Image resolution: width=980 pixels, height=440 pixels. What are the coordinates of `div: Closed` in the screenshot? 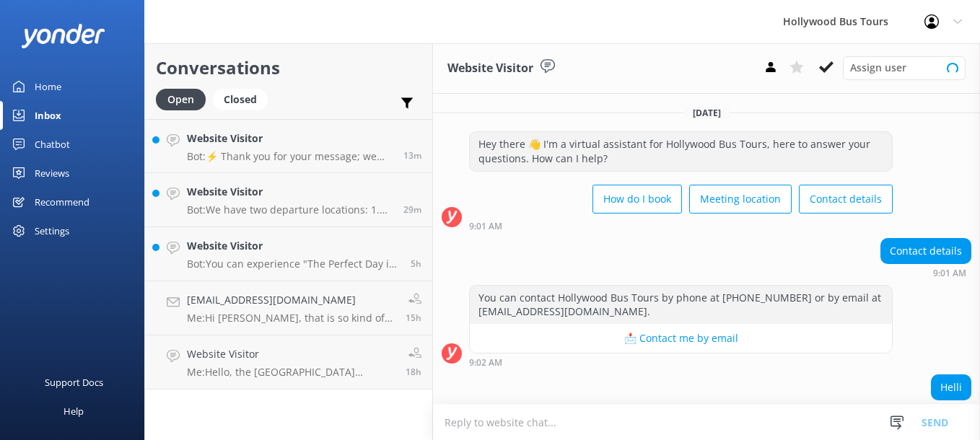 It's located at (240, 99).